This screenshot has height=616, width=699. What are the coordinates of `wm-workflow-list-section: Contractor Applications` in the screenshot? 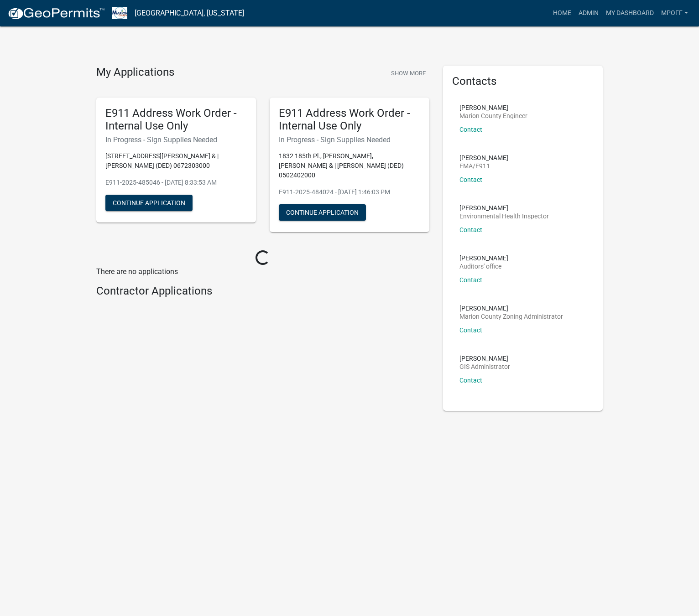 It's located at (263, 293).